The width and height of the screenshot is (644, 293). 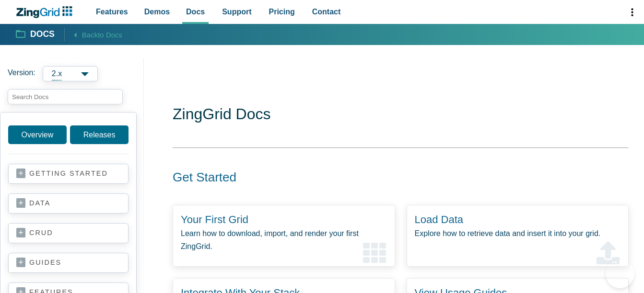 What do you see at coordinates (401, 115) in the screenshot?
I see `h1: ZingGrid Docs` at bounding box center [401, 115].